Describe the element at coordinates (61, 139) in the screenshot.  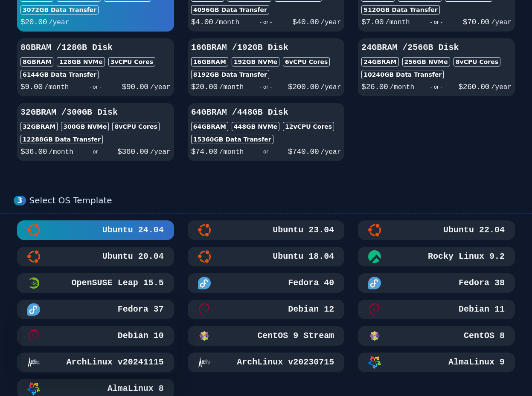
I see `div: 12288 GB Data Transfer` at that location.